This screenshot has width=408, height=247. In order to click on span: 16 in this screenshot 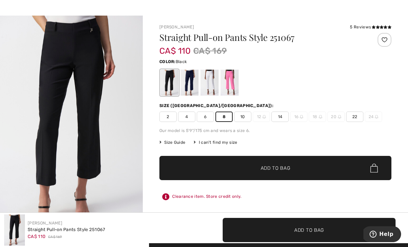, I will do `click(299, 117)`.